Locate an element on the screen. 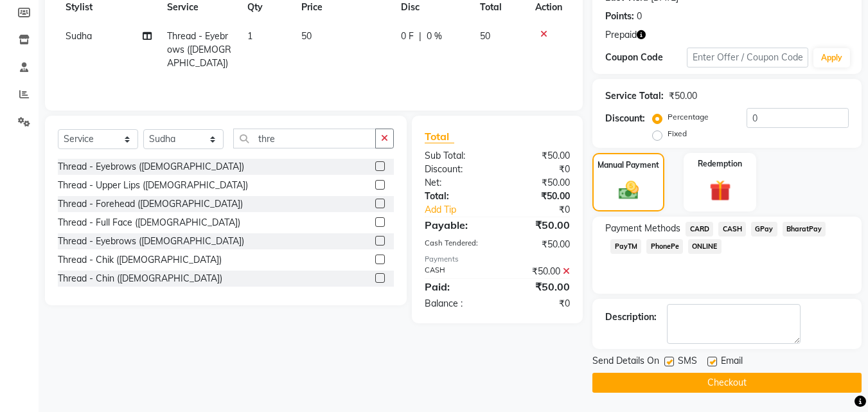  label: Manual Payment is located at coordinates (628, 165).